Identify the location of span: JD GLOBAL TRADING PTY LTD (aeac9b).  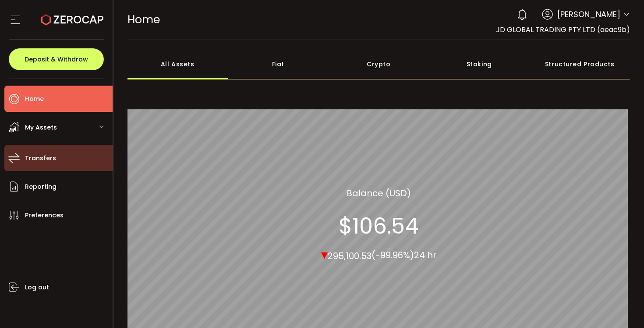
(563, 29).